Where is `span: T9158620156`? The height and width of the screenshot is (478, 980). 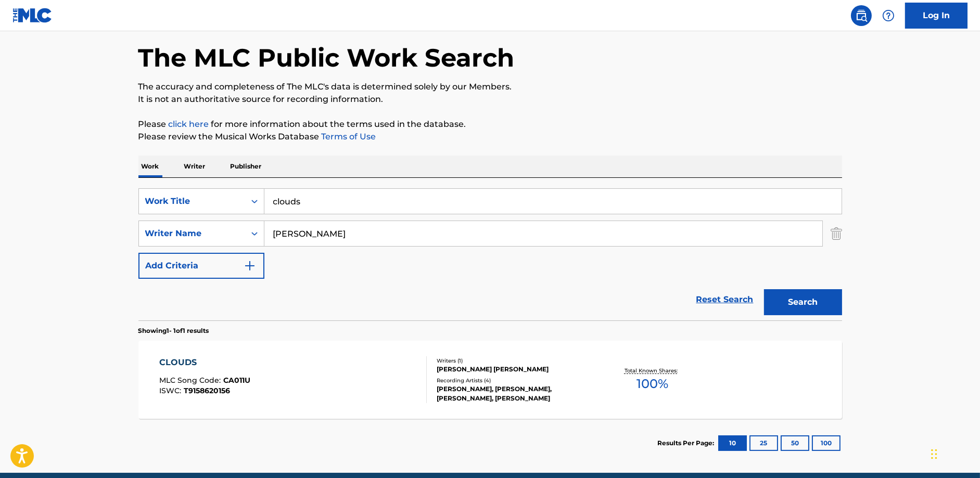
span: T9158620156 is located at coordinates (207, 390).